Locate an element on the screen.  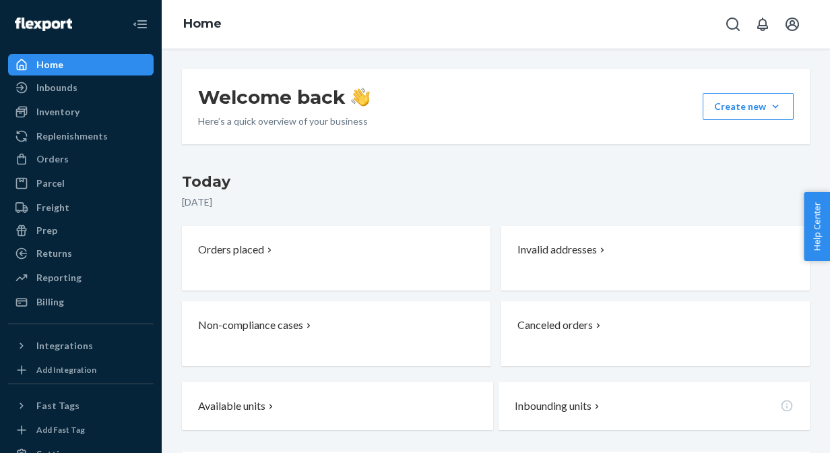
h1: Welcome back is located at coordinates (284, 97).